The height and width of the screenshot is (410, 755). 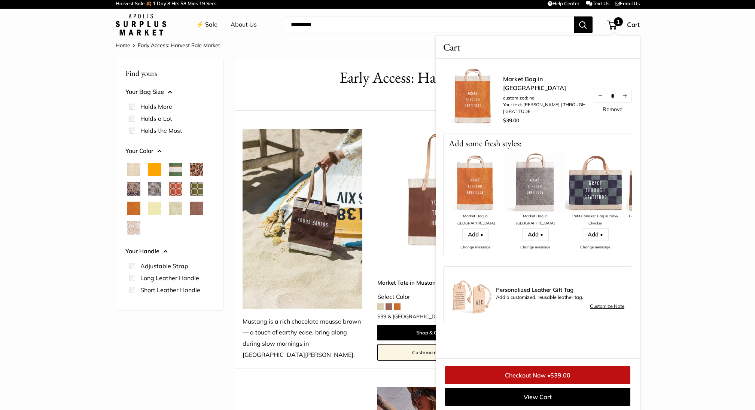 What do you see at coordinates (437, 333) in the screenshot?
I see `a: Shop & Customize` at bounding box center [437, 333].